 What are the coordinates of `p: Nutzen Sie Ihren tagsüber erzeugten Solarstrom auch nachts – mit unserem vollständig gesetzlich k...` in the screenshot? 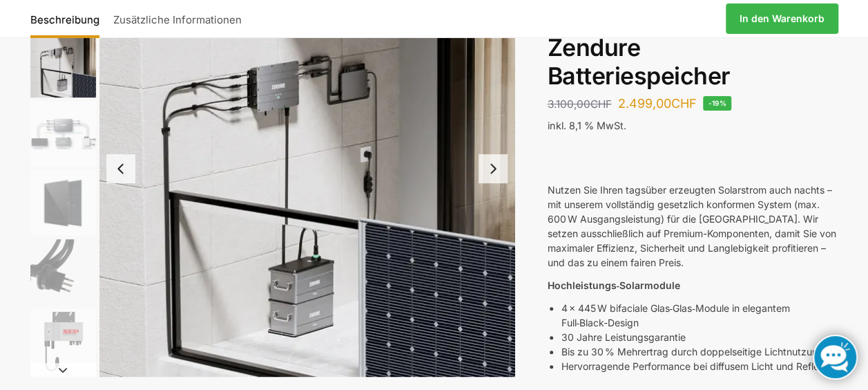 It's located at (691, 226).